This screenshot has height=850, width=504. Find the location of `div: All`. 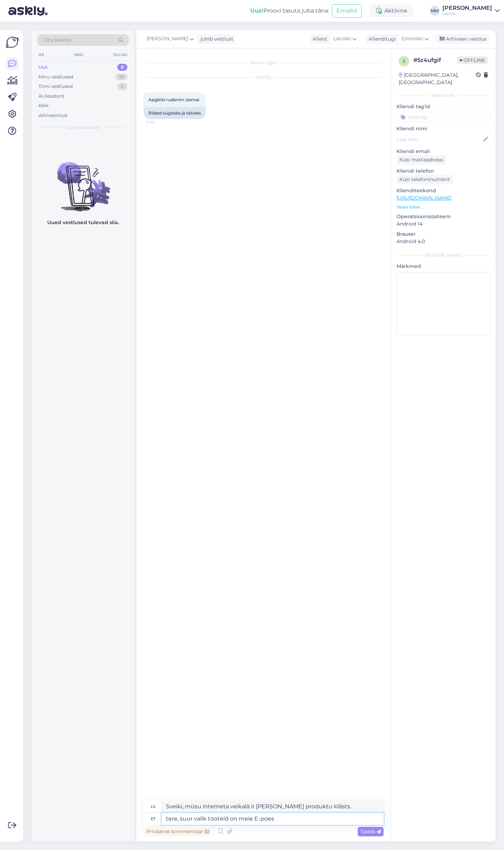

div: All is located at coordinates (41, 54).